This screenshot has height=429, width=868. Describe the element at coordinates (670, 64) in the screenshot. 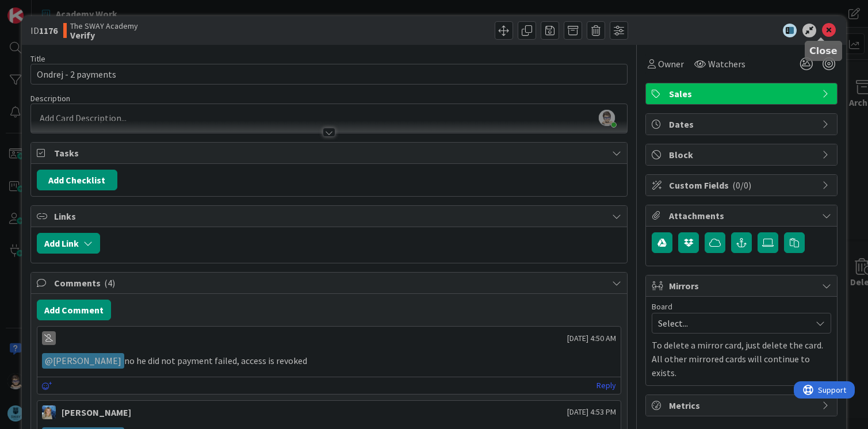

I see `span: Owner` at that location.